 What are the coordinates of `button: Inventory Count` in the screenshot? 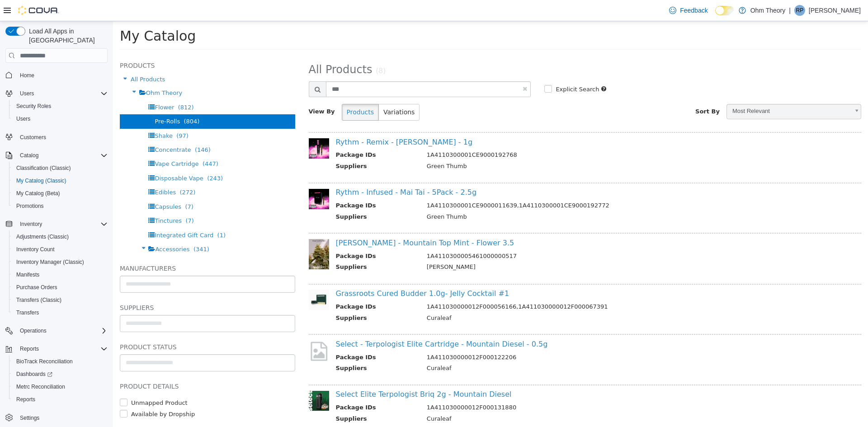 It's located at (60, 250).